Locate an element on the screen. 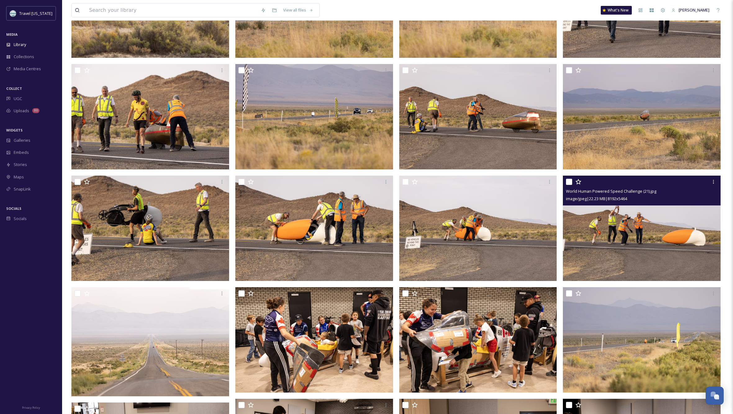 This screenshot has height=414, width=733. img: World Human Powered Speed Challenge (43).jpg is located at coordinates (642, 339).